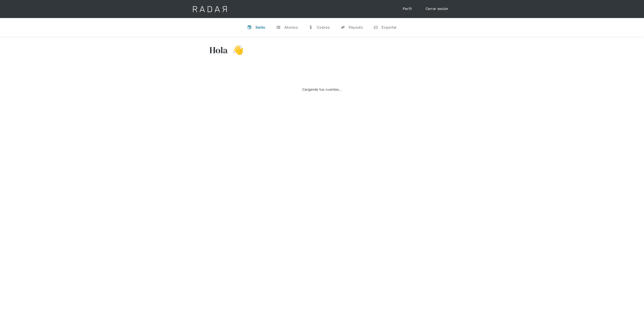 The image size is (644, 324). I want to click on div: y, so click(343, 27).